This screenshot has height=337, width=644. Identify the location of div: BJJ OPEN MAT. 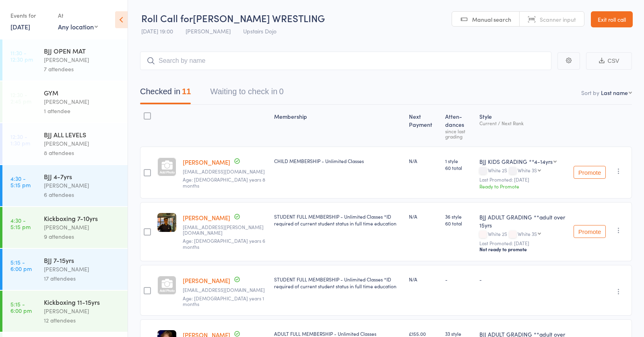
(82, 51).